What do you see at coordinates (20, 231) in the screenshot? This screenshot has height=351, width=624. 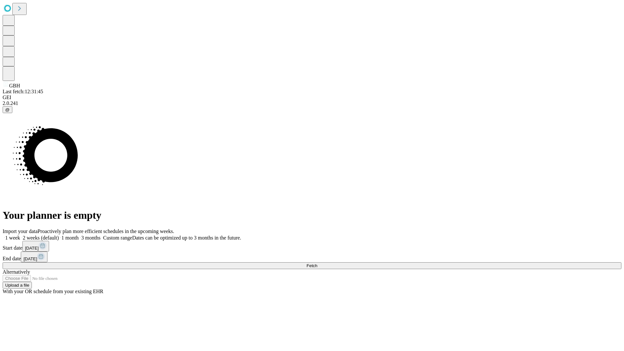 I see `span: Import your data` at bounding box center [20, 231].